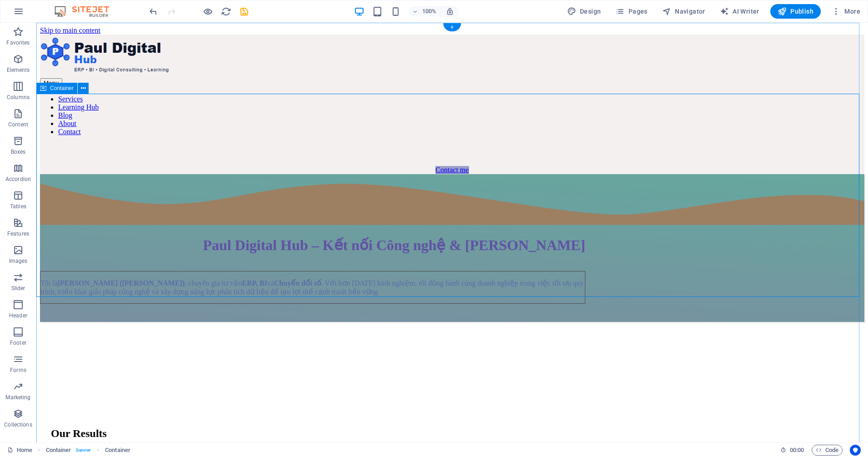 This screenshot has height=457, width=868. I want to click on button: Code, so click(828, 450).